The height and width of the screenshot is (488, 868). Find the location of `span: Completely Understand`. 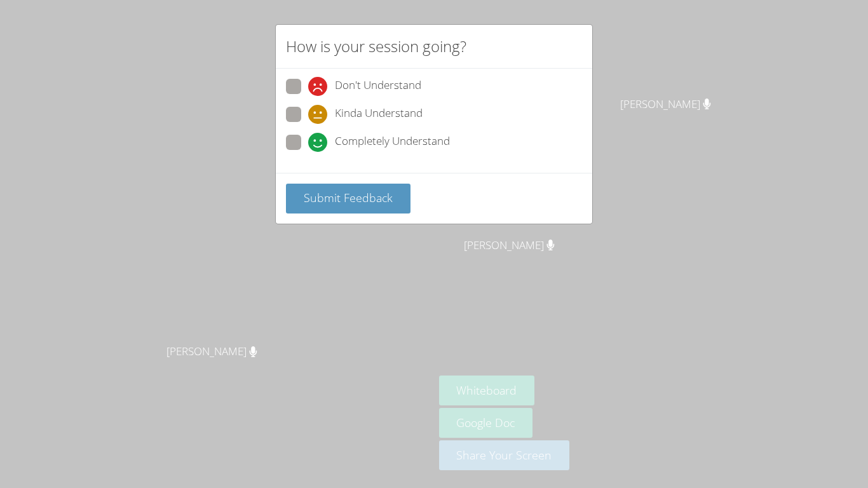

span: Completely Understand is located at coordinates (392, 142).